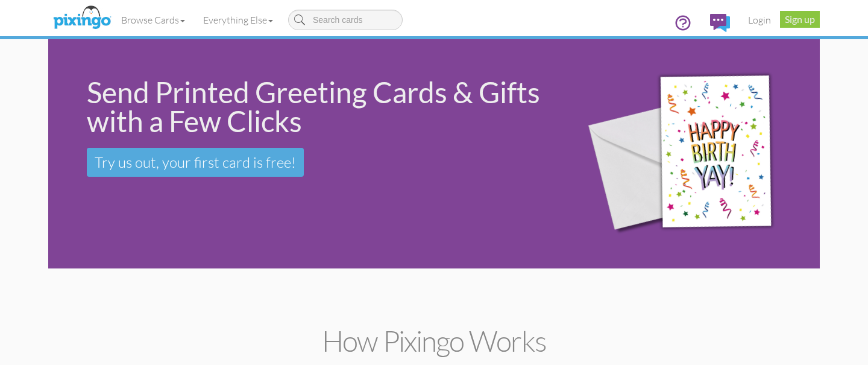 This screenshot has width=868, height=365. What do you see at coordinates (434, 341) in the screenshot?
I see `h2: How Pixingo works` at bounding box center [434, 341].